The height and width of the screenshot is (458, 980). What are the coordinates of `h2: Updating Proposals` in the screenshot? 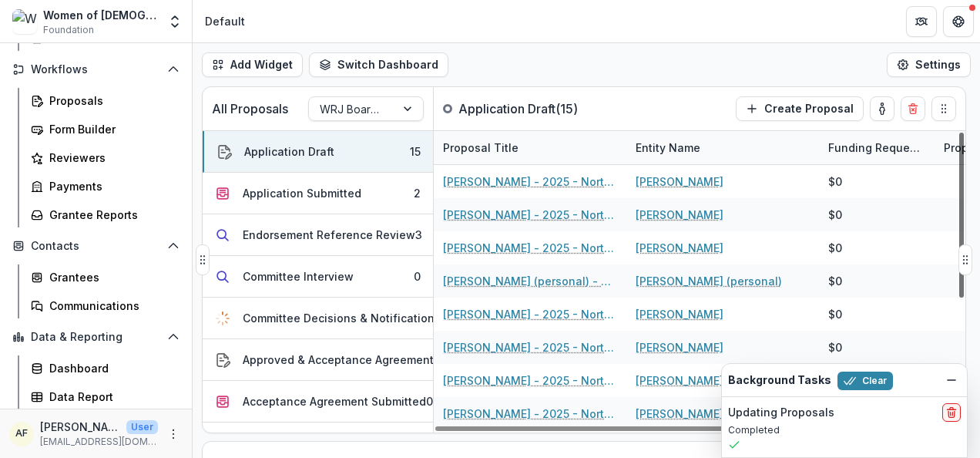 It's located at (781, 412).